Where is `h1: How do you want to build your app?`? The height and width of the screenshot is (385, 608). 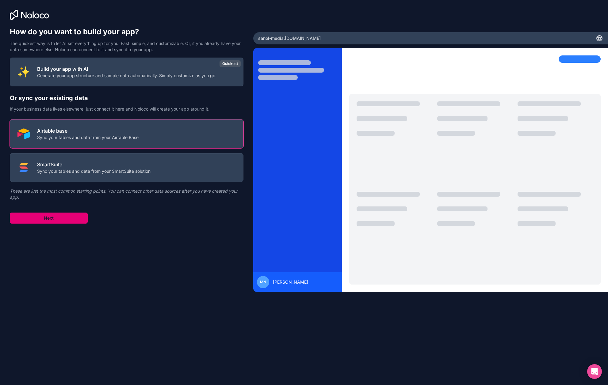 h1: How do you want to build your app? is located at coordinates (127, 32).